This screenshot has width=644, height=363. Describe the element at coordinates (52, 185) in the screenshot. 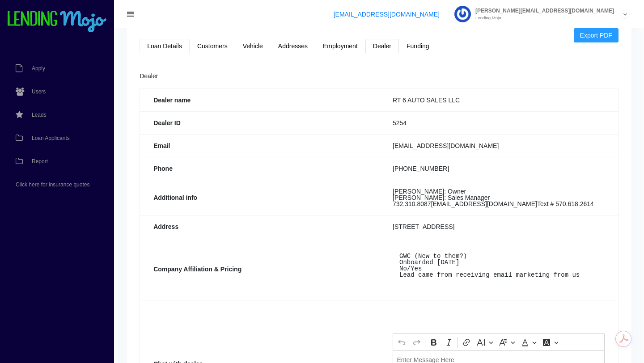

I see `span: Click here for insurance quotes` at that location.